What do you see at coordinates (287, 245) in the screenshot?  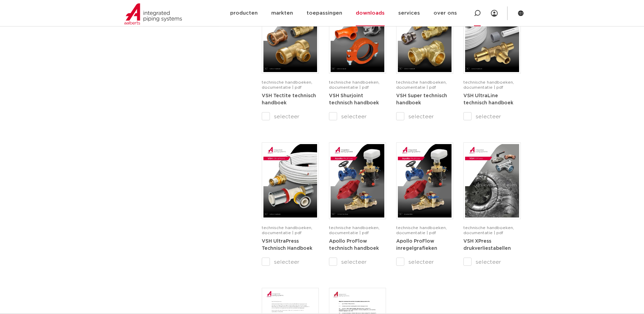 I see `strong: VSH UltraPress Technisch Handboek` at bounding box center [287, 245].